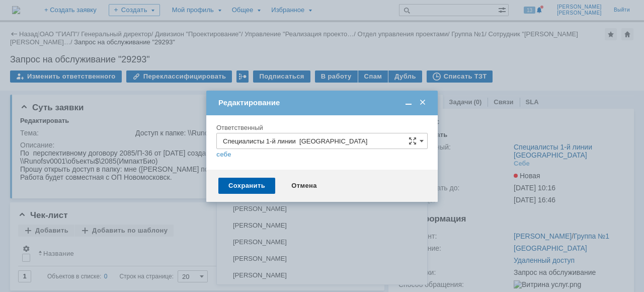 The image size is (644, 292). Describe the element at coordinates (409, 102) in the screenshot. I see `span: Свернуть (Ctrl + M)` at that location.